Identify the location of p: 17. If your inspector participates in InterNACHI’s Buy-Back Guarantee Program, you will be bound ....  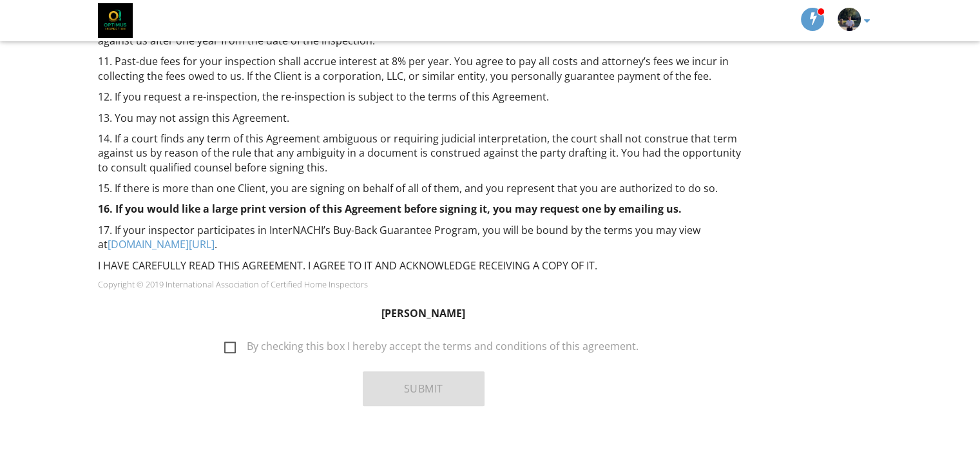
(423, 238).